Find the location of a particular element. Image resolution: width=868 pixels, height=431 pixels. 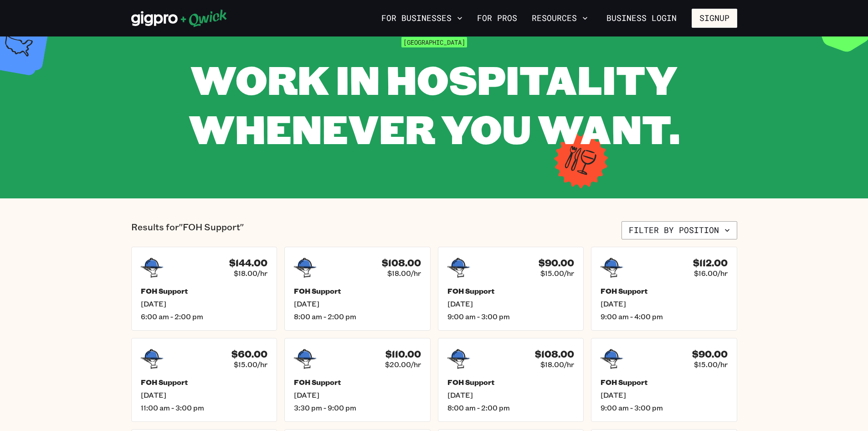

button: Filter by position is located at coordinates (679, 230).